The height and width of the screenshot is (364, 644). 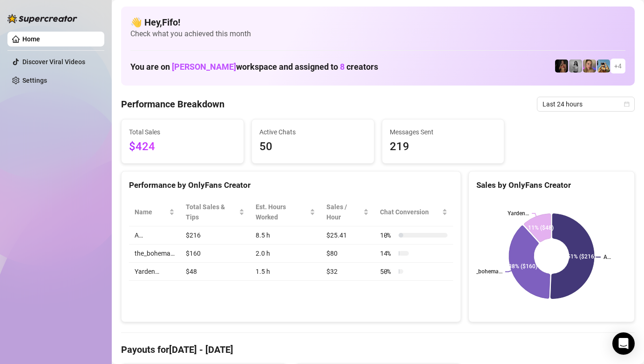 I want to click on img: Cherry, so click(x=589, y=66).